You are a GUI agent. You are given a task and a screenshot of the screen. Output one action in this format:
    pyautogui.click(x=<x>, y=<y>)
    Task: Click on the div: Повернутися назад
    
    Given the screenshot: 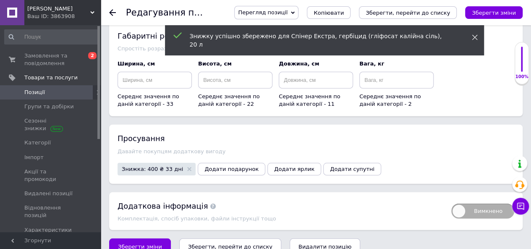 What is the action you would take?
    pyautogui.click(x=112, y=13)
    